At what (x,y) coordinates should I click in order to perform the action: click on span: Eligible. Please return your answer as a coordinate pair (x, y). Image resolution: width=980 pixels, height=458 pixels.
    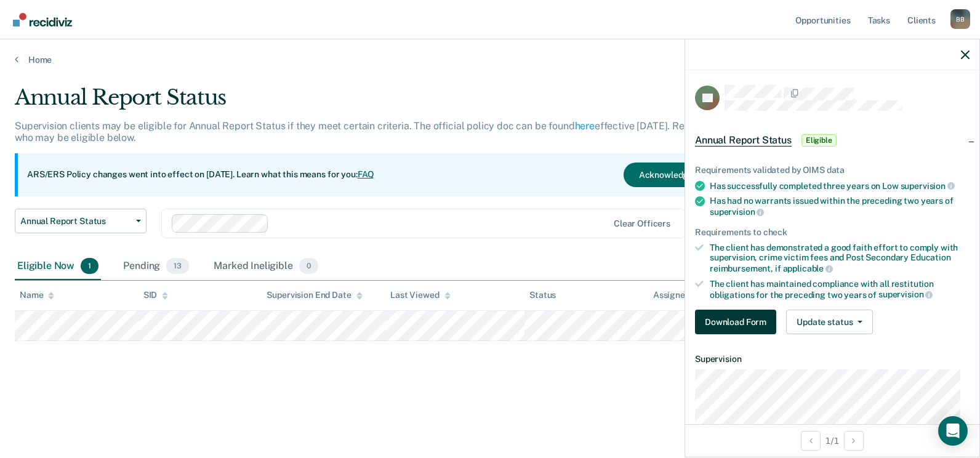
    Looking at the image, I should click on (819, 140).